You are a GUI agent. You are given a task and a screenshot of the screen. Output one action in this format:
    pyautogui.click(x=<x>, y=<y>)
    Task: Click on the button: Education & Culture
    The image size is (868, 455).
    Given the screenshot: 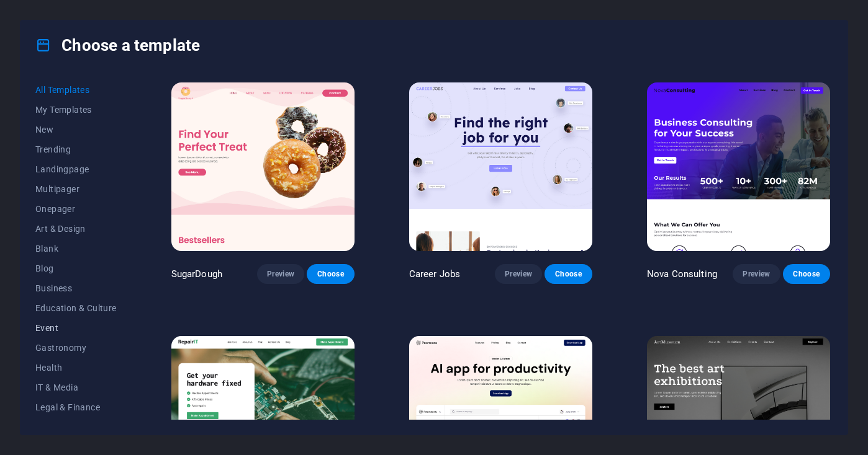 What is the action you would take?
    pyautogui.click(x=76, y=308)
    